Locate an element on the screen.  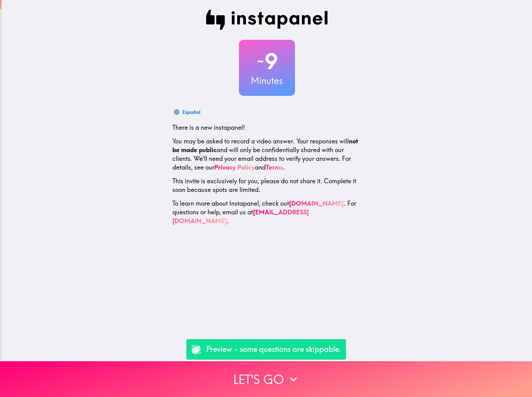
p: Preview - some questions are skippable. is located at coordinates (274, 350).